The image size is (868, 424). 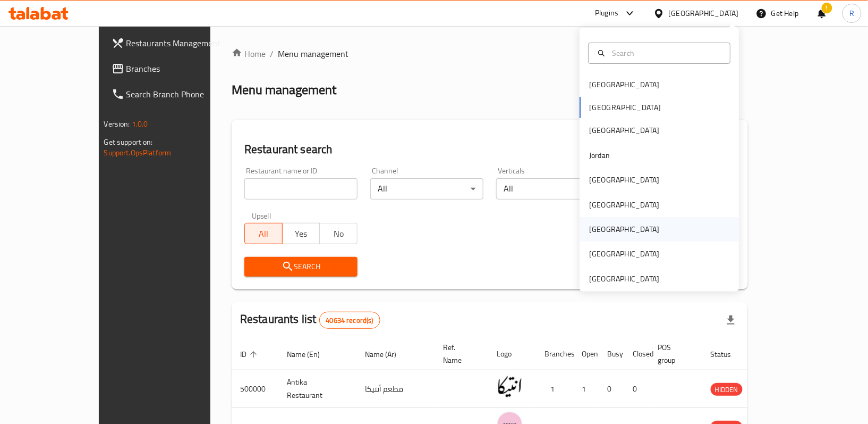 What do you see at coordinates (129, 142) in the screenshot?
I see `span: Get support on:` at bounding box center [129, 142].